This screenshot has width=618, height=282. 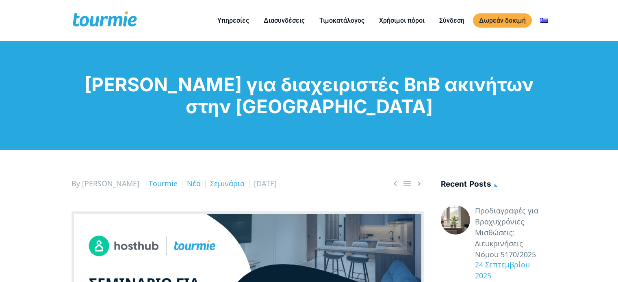 What do you see at coordinates (395, 184) in the screenshot?
I see `span: Previous post` at bounding box center [395, 184].